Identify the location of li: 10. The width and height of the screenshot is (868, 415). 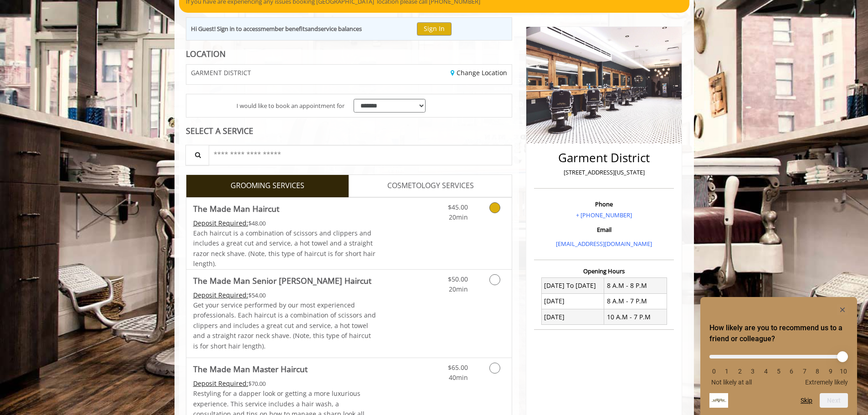
(843, 372).